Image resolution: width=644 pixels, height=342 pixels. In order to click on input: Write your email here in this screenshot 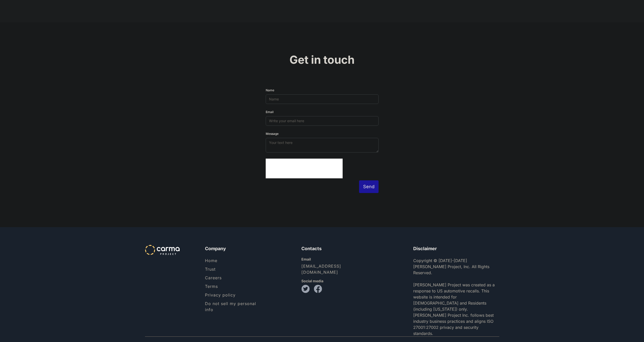, I will do `click(322, 121)`.